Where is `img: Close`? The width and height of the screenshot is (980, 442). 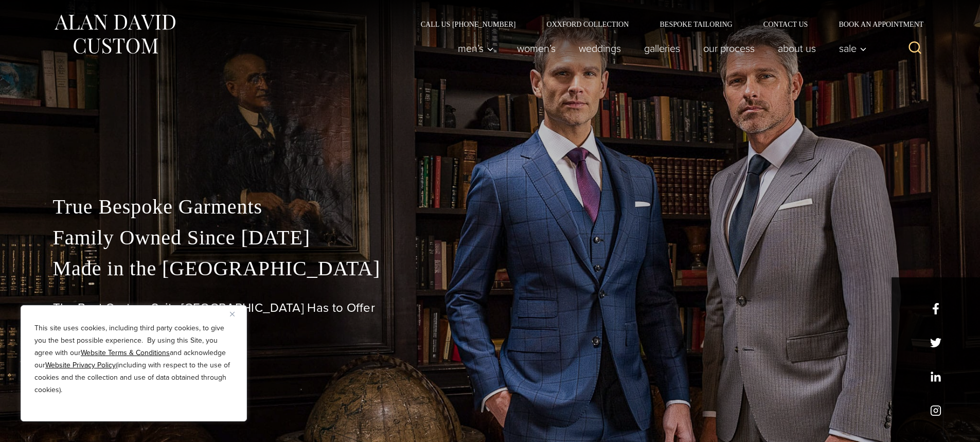 img: Close is located at coordinates (232, 314).